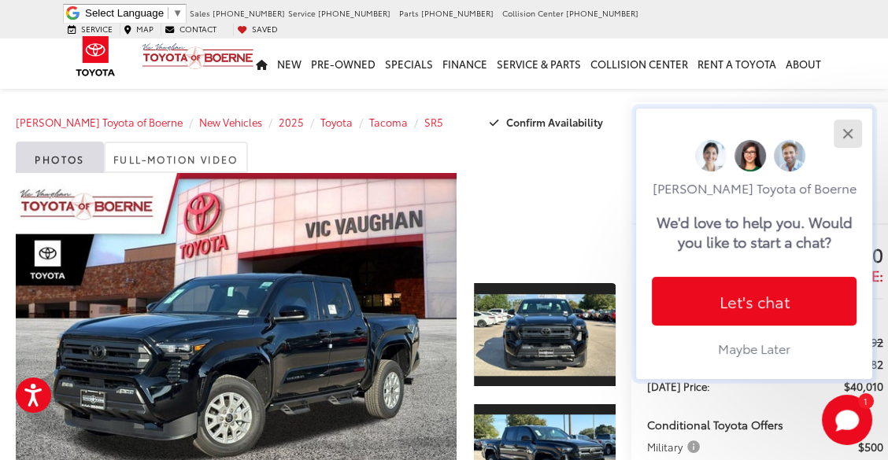  What do you see at coordinates (714, 425) in the screenshot?
I see `span: Conditional Toyota Offers` at bounding box center [714, 425].